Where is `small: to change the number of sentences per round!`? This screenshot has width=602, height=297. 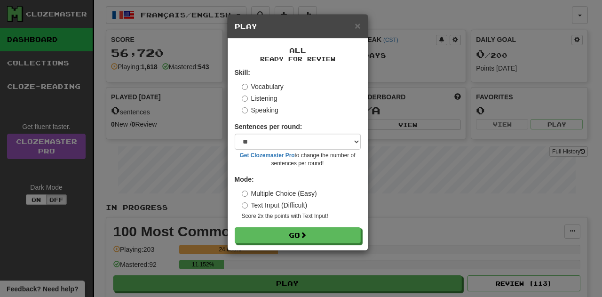
small: to change the number of sentences per round! is located at coordinates (298, 159).